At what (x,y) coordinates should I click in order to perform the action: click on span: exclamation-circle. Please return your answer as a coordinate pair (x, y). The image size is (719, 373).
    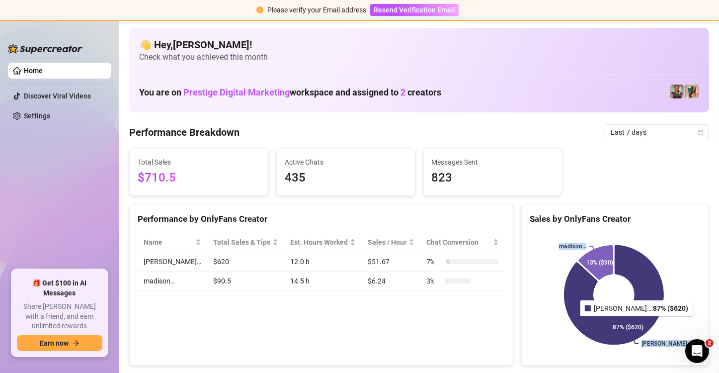
    Looking at the image, I should click on (260, 10).